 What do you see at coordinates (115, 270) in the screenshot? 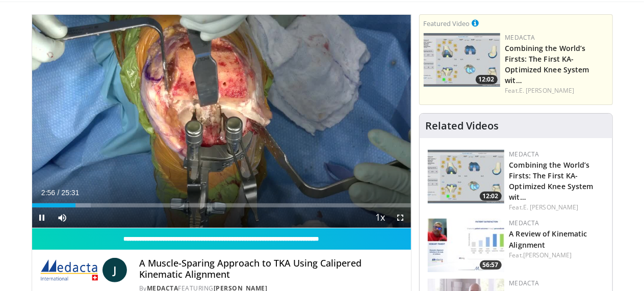
I see `span: J` at bounding box center [115, 270].